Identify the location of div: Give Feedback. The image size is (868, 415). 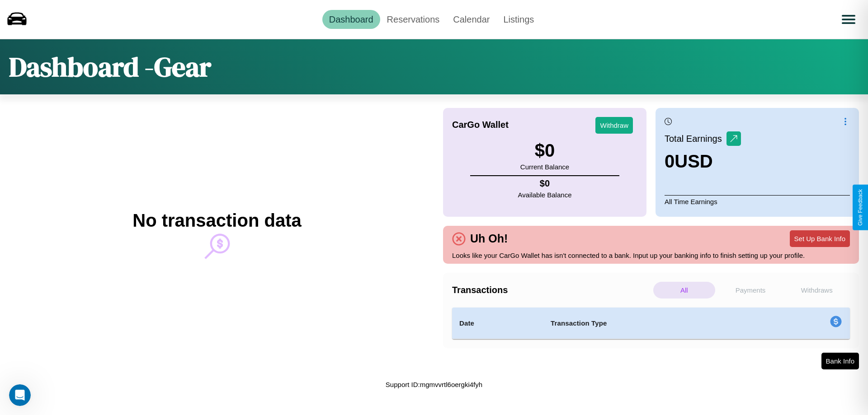
(860, 207).